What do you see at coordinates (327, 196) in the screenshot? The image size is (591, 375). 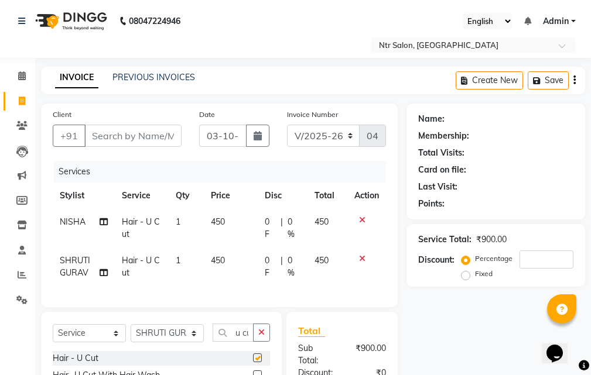 I see `th: Total` at bounding box center [327, 196].